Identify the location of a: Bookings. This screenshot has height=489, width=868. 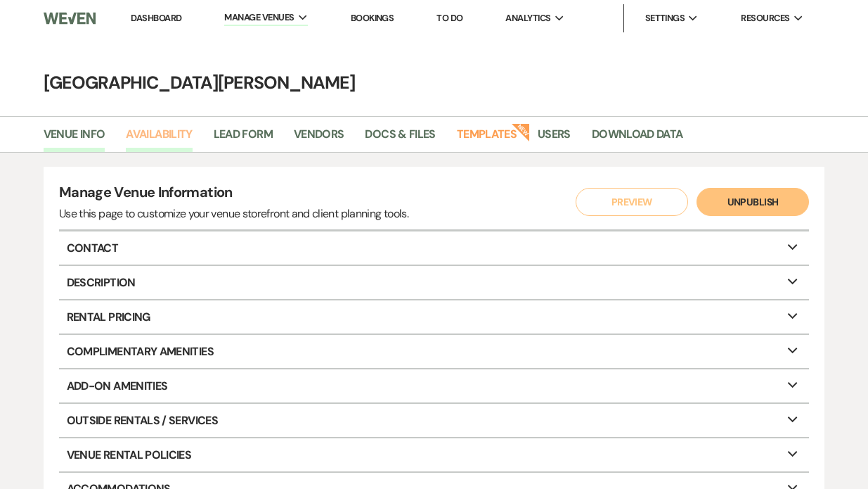
(372, 18).